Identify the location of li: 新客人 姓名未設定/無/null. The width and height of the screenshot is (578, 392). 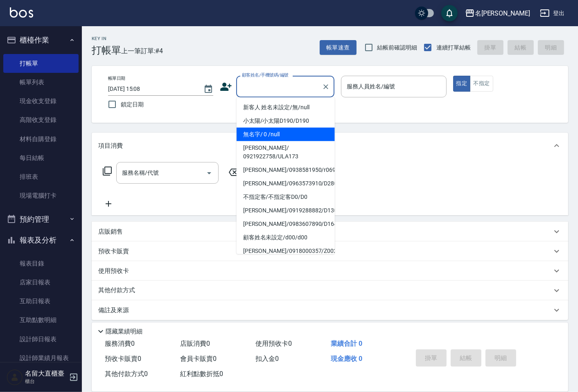
(286, 107).